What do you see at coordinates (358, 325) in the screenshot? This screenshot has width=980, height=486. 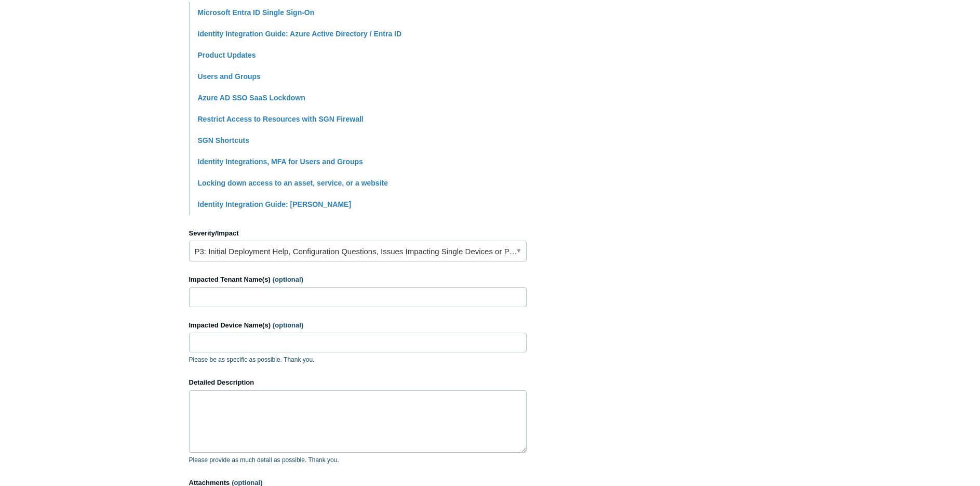 I see `label: Impacted Device Name(s)` at bounding box center [358, 325].